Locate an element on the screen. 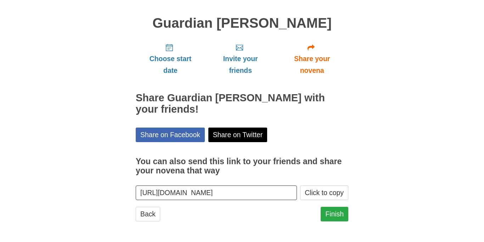 The width and height of the screenshot is (484, 242). a: Finish is located at coordinates (335, 213).